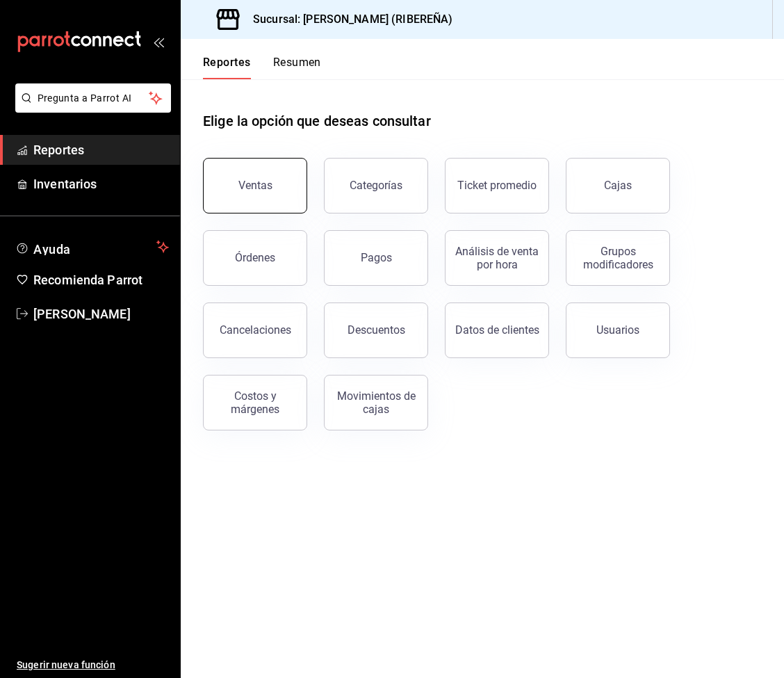  Describe the element at coordinates (255, 185) in the screenshot. I see `div: Ventas` at that location.